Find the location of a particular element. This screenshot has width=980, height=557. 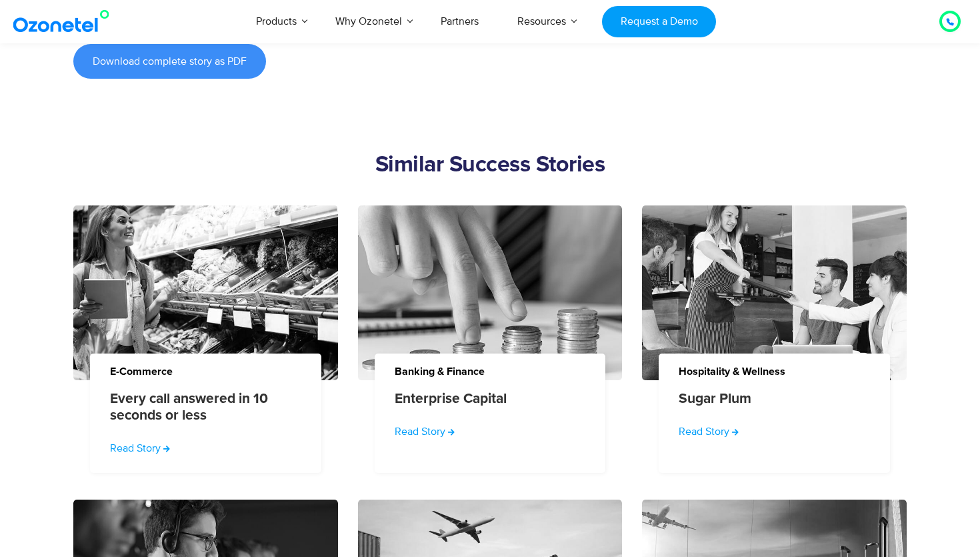

a: Sugar Plum is located at coordinates (714, 399).